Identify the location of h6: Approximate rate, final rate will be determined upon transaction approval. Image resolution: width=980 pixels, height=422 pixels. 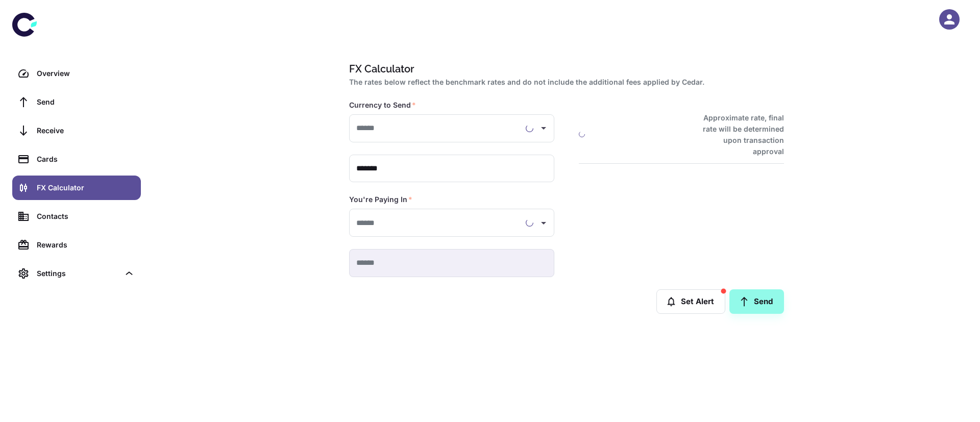
(737, 134).